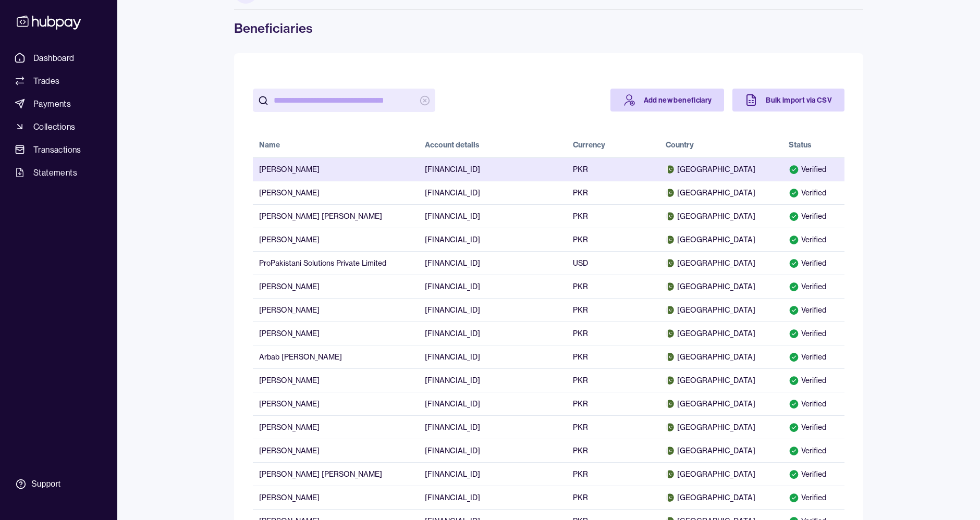  Describe the element at coordinates (58, 104) in the screenshot. I see `a: Payments` at that location.